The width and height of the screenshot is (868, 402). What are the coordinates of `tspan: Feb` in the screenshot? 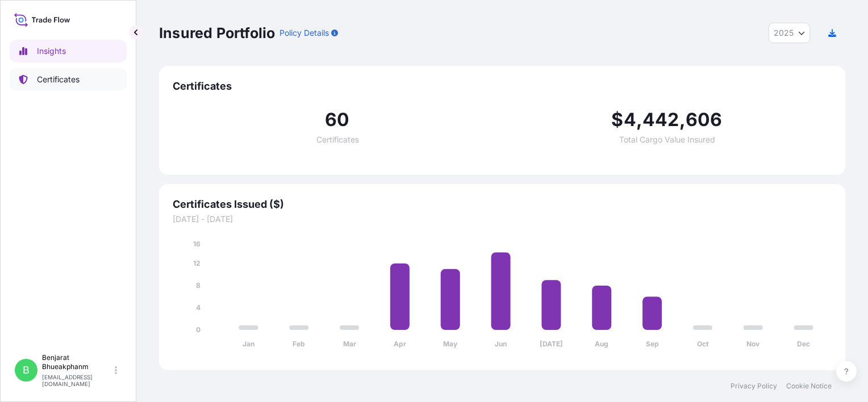 It's located at (299, 344).